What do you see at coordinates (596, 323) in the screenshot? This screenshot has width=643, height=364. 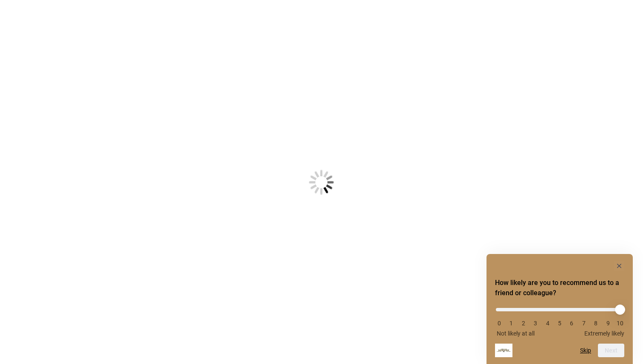 I see `li: 8` at bounding box center [596, 323].